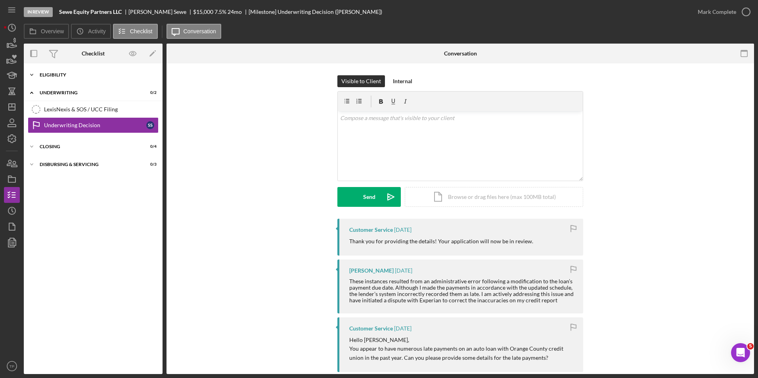 The image size is (758, 378). I want to click on button: Overview, so click(46, 31).